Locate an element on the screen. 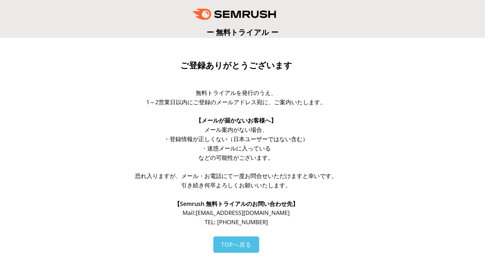 This screenshot has width=485, height=264. span: ・登録情報が正しくない（日本ユーザーではない含む） is located at coordinates (236, 139).